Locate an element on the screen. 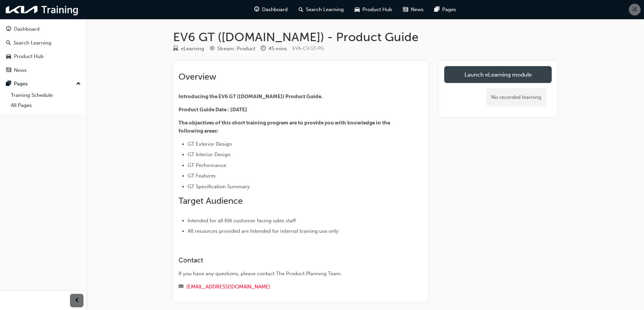 This screenshot has height=310, width=644. div: Stream is located at coordinates (232, 49).